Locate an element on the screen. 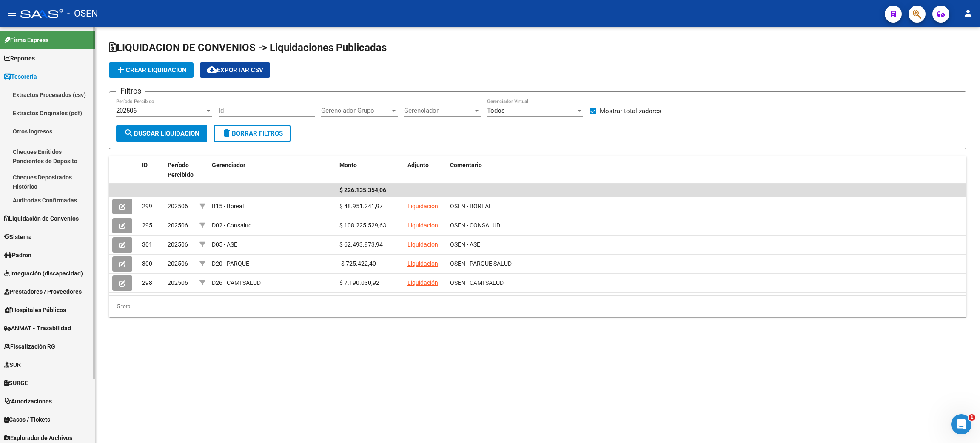  span: D05 - ASE is located at coordinates (224, 245).